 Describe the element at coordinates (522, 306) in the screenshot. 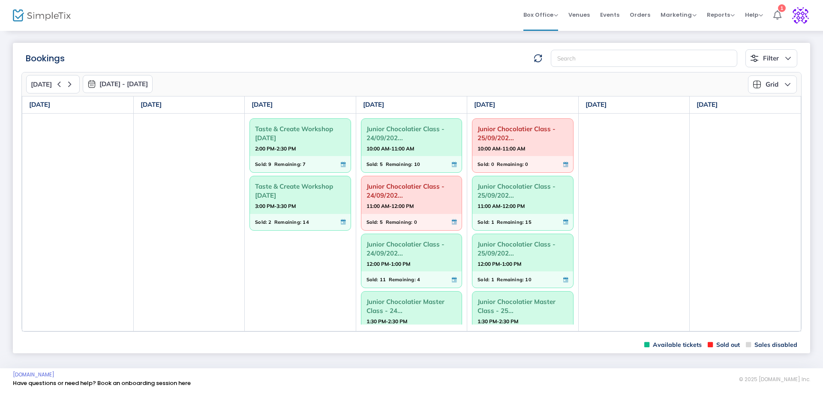

I see `span: Junior Chocolatier Master Class - 25...` at that location.